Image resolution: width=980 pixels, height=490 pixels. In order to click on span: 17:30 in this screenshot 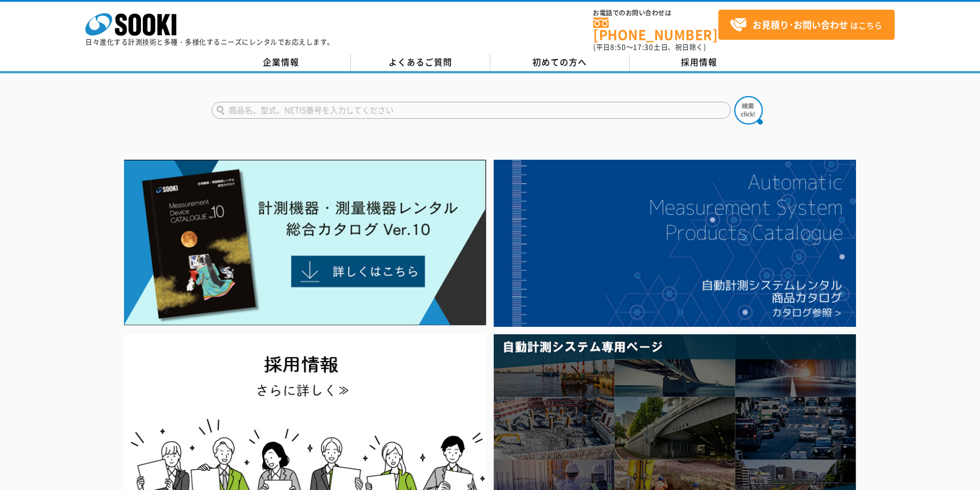, I will do `click(643, 47)`.